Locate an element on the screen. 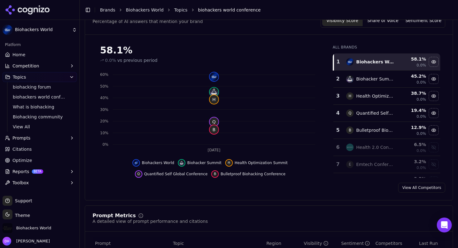 This screenshot has width=458, height=248. div: 58.1% is located at coordinates (210, 50).